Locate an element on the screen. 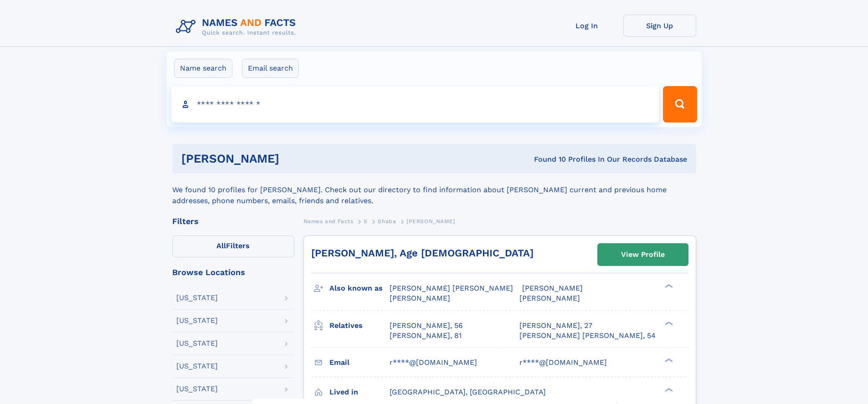 The height and width of the screenshot is (404, 868). a: Shaba is located at coordinates (387, 221).